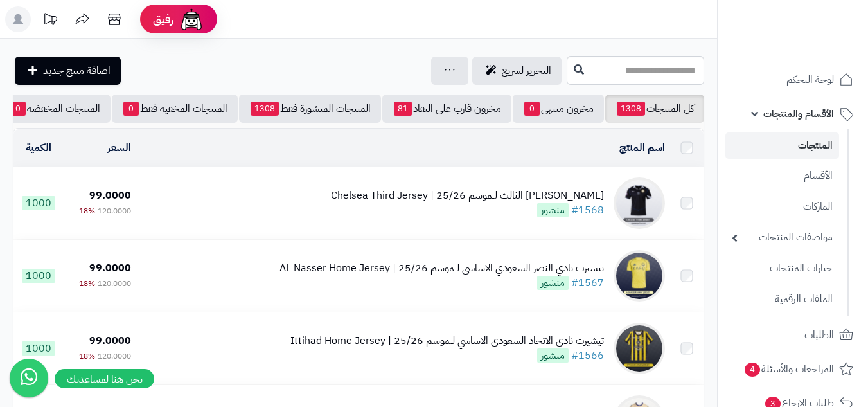 This screenshot has height=407, width=868. I want to click on img: تيشيرت تشيلسي الثالث لــموسم 25/26 | Chelsea Third Jersey, so click(640, 204).